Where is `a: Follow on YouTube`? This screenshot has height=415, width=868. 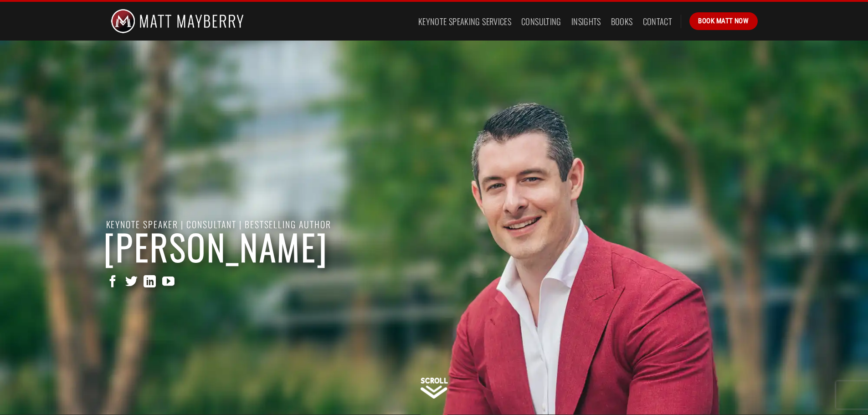
a: Follow on YouTube is located at coordinates (168, 283).